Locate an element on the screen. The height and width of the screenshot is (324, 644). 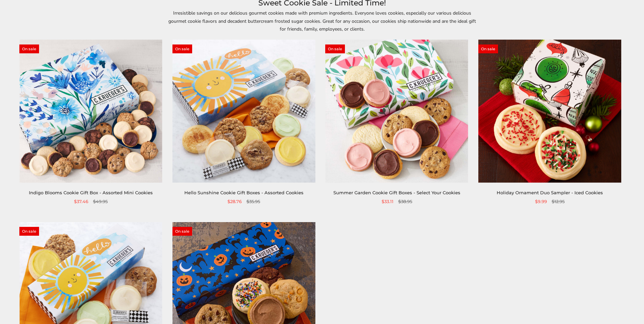
img: Summer Garden Cookie Gift Boxes - Select Your Cookies is located at coordinates (396, 111).